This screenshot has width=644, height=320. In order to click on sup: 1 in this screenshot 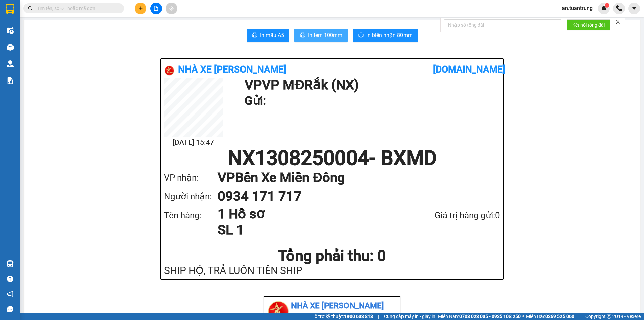, I will do `click(607, 6)`.